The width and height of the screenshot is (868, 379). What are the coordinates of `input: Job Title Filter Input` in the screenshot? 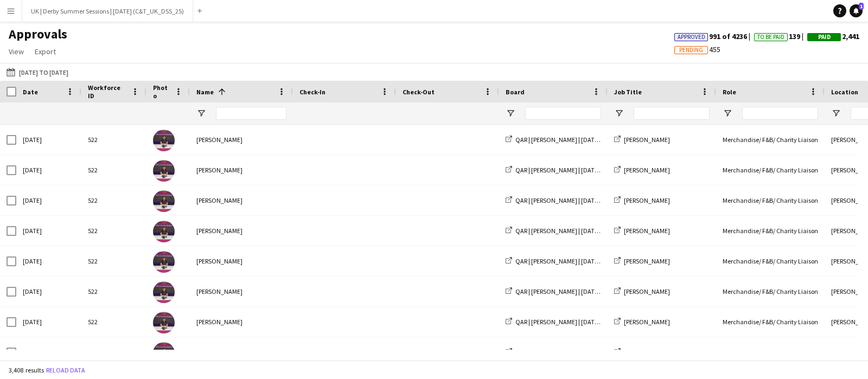 It's located at (671, 113).